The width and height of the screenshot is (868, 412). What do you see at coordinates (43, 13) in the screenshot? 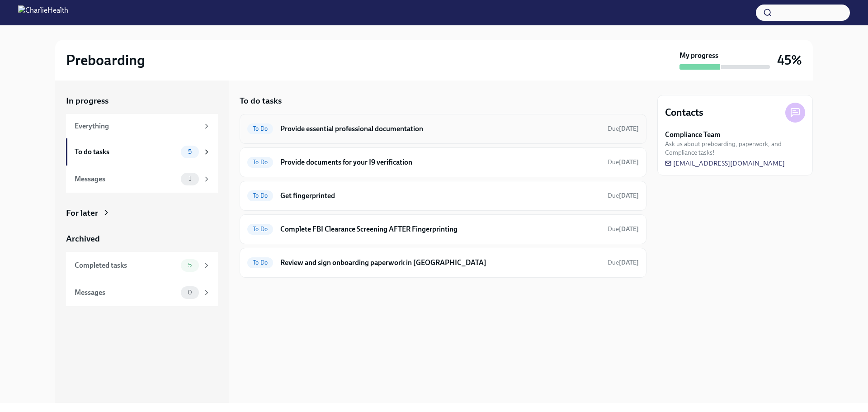
I see `img: CharlieHealth` at bounding box center [43, 13].